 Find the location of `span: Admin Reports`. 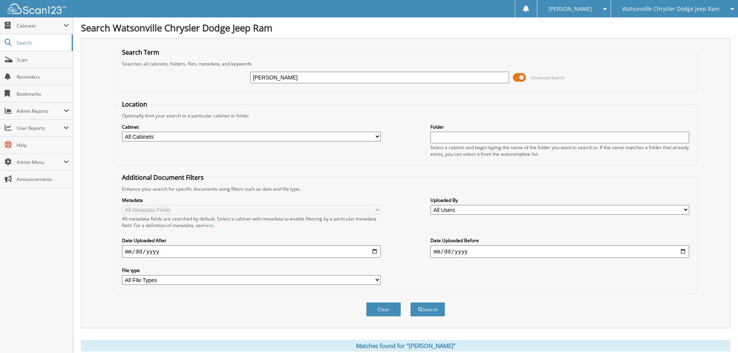

span: Admin Reports is located at coordinates (40, 111).